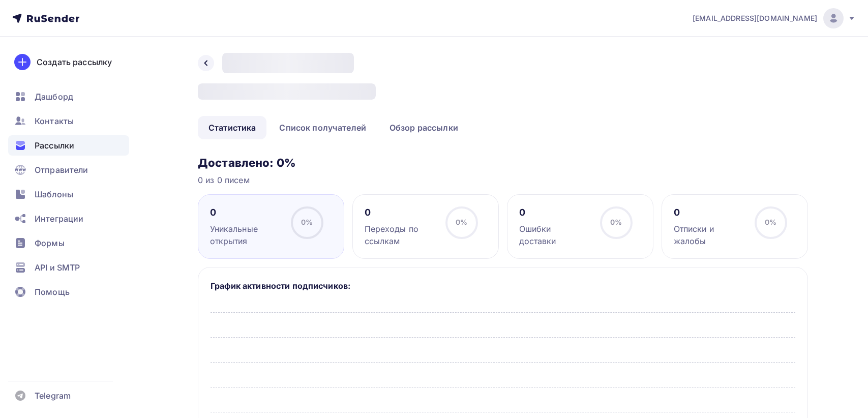  Describe the element at coordinates (322, 127) in the screenshot. I see `a: Список получателей` at that location.